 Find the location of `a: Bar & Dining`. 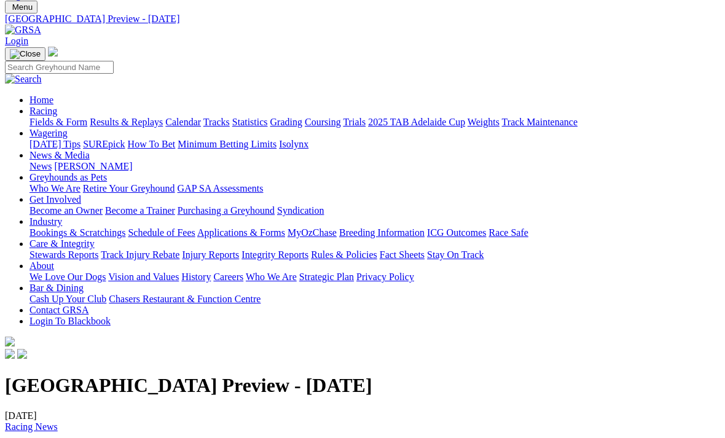

a: Bar & Dining is located at coordinates (57, 288).